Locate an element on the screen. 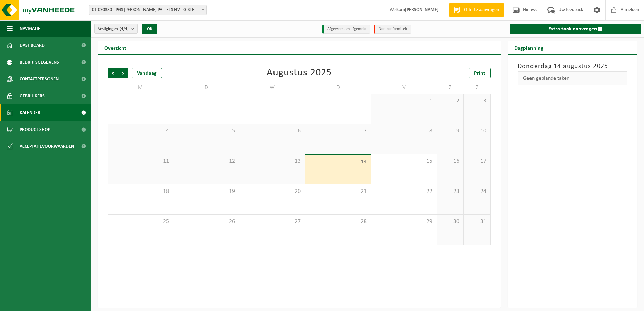 This screenshot has width=644, height=311. div: Geen geplande taken is located at coordinates (573, 79).